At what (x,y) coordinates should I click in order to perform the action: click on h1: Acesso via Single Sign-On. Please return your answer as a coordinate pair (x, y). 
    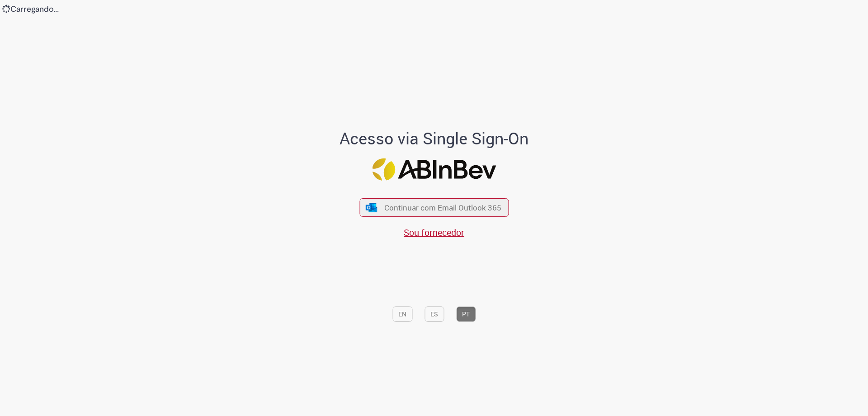
    Looking at the image, I should click on (434, 138).